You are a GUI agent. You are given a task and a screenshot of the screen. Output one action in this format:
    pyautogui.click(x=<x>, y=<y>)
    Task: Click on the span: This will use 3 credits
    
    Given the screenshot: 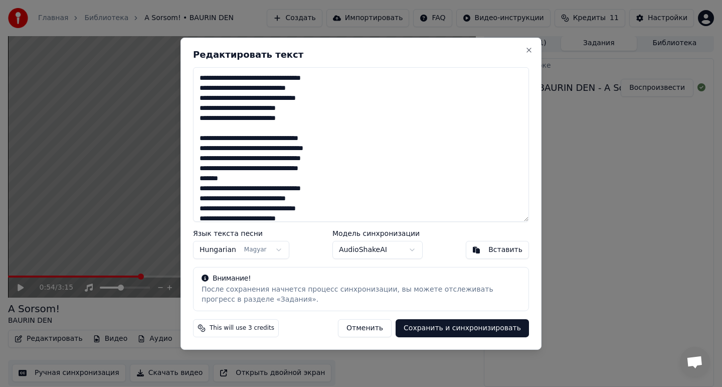 What is the action you would take?
    pyautogui.click(x=242, y=328)
    